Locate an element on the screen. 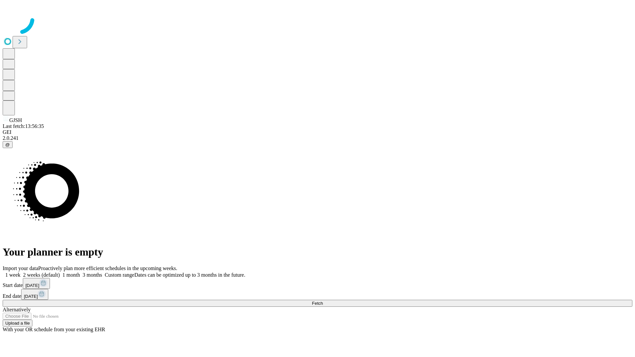 Image resolution: width=635 pixels, height=357 pixels. span: Dates can be optimized up to 3 months in the future. is located at coordinates (190, 275).